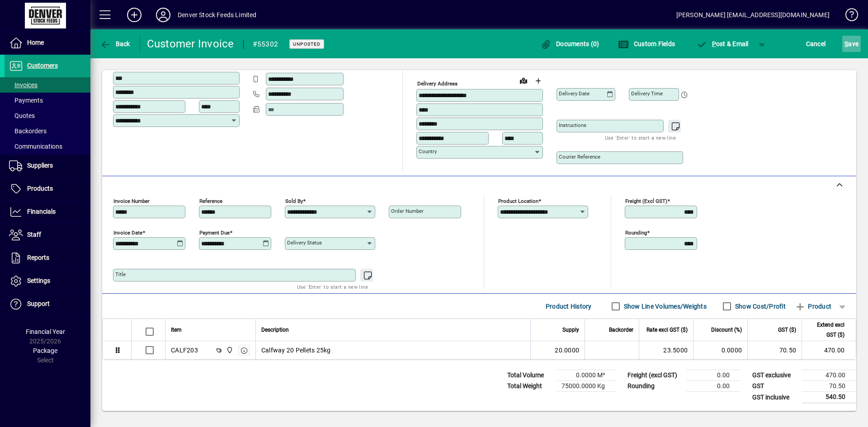 This screenshot has height=427, width=868. I want to click on span: Unposted, so click(306, 44).